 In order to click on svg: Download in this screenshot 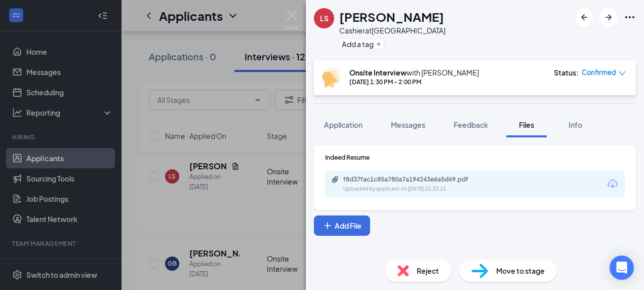, I will do `click(613, 184)`.